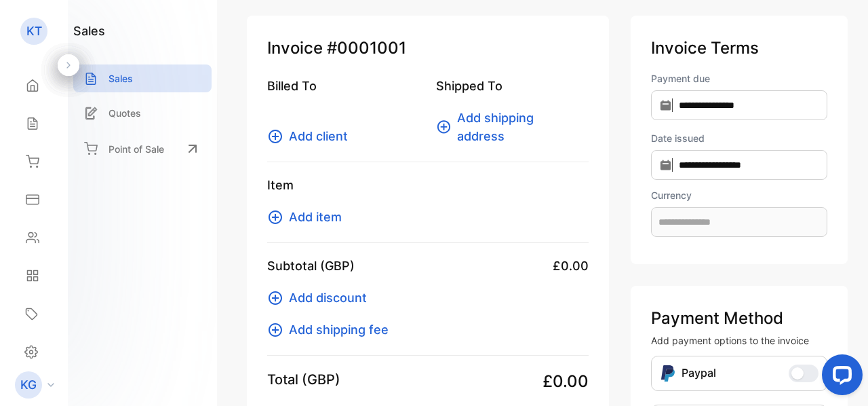 This screenshot has width=868, height=406. What do you see at coordinates (339, 329) in the screenshot?
I see `span: Add shipping fee` at bounding box center [339, 329].